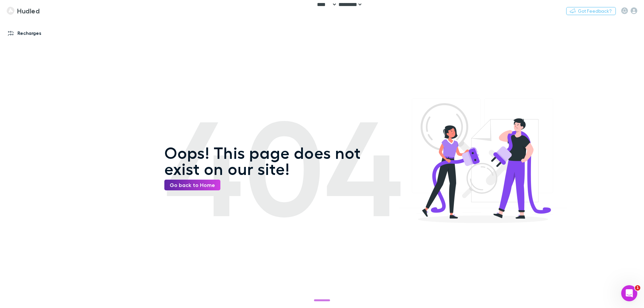  Describe the element at coordinates (28, 11) in the screenshot. I see `h3: Hudled` at that location.